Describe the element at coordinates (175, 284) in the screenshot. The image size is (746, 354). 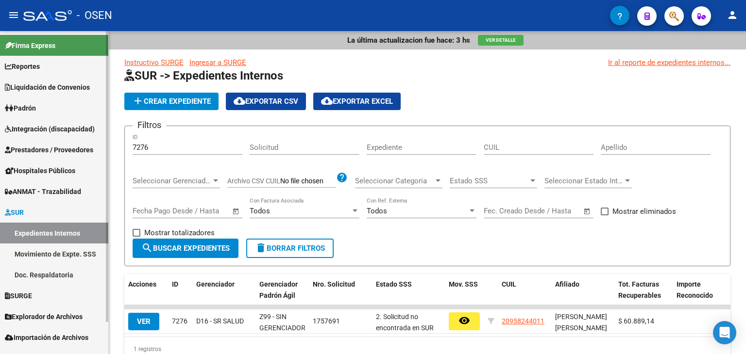
I see `span: ID` at that location.